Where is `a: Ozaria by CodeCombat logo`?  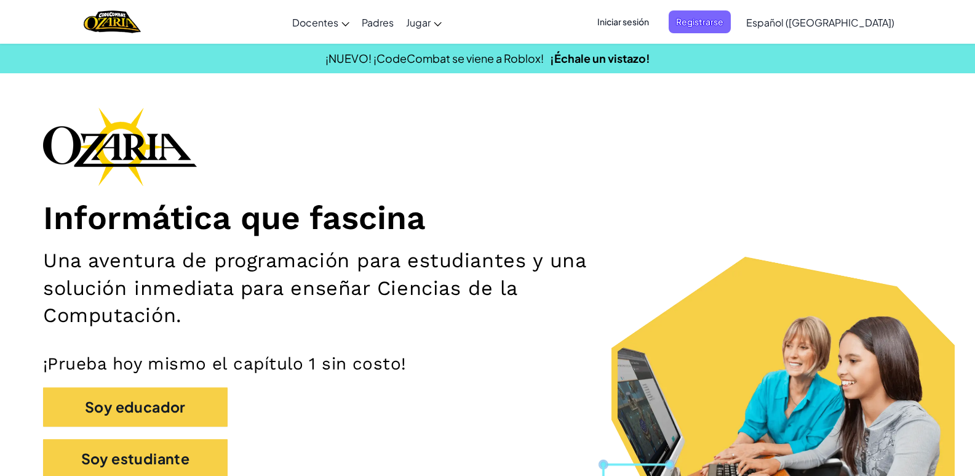
a: Ozaria by CodeCombat logo is located at coordinates (112, 22).